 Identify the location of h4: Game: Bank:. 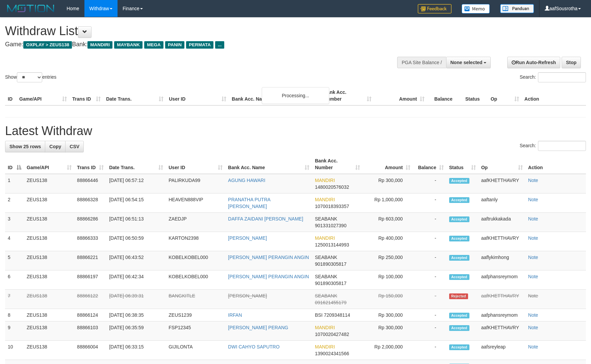
(196, 45).